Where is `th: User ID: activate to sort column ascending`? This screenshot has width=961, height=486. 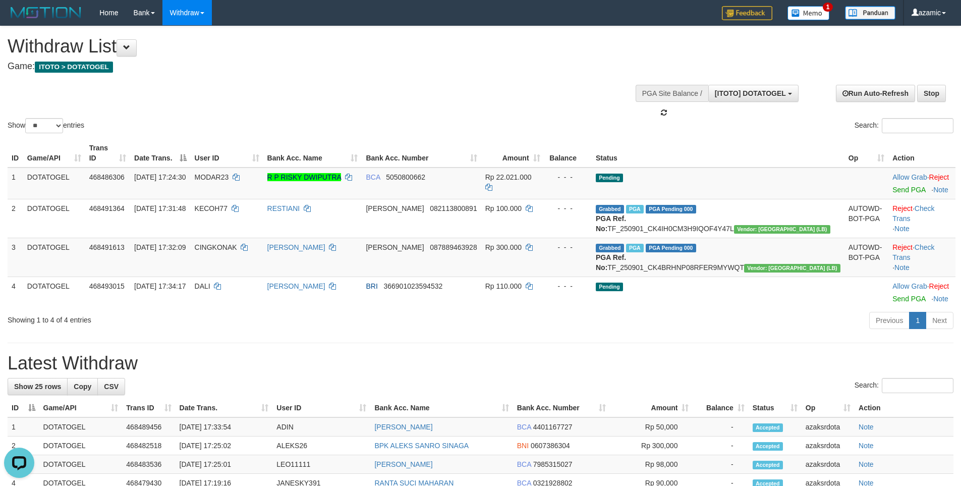 th: User ID: activate to sort column ascending is located at coordinates (321, 407).